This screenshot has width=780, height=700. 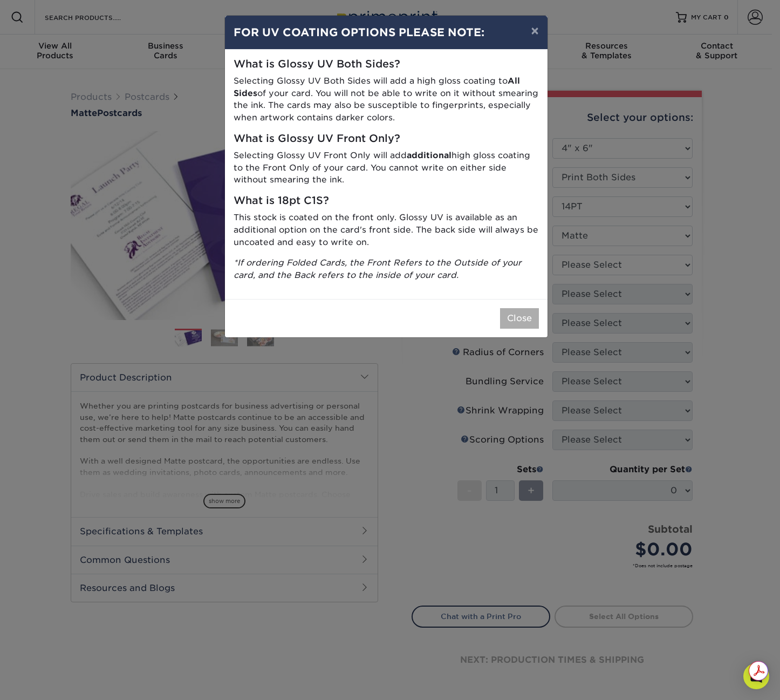 What do you see at coordinates (377, 87) in the screenshot?
I see `strong: All Sides` at bounding box center [377, 87].